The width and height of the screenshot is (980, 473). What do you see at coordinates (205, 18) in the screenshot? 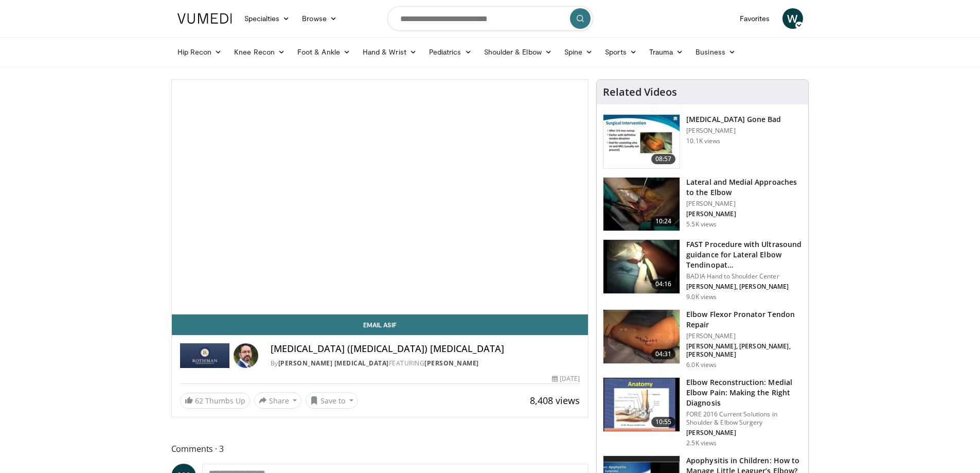
I see `img: VuMedi Logo` at bounding box center [205, 18].